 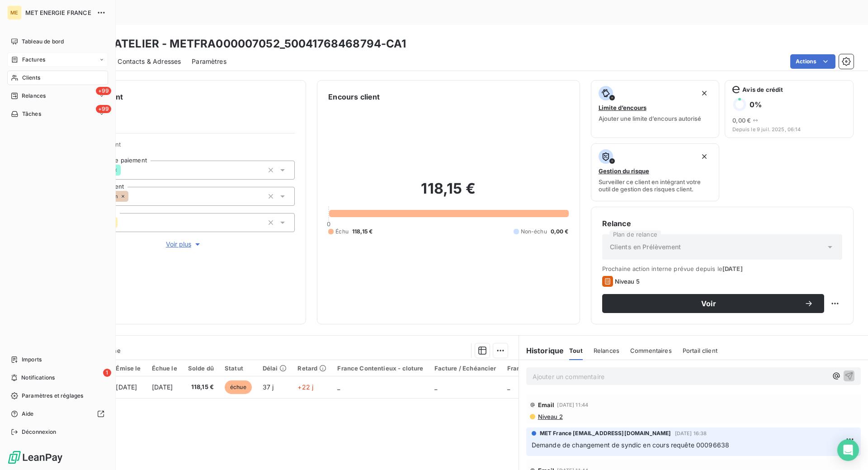 I want to click on button: Actions, so click(x=813, y=62).